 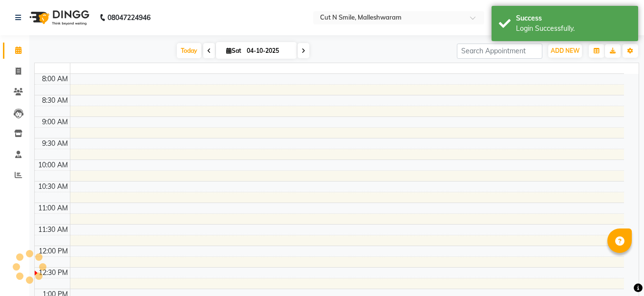 I want to click on input: 2025-10-04, so click(x=268, y=51).